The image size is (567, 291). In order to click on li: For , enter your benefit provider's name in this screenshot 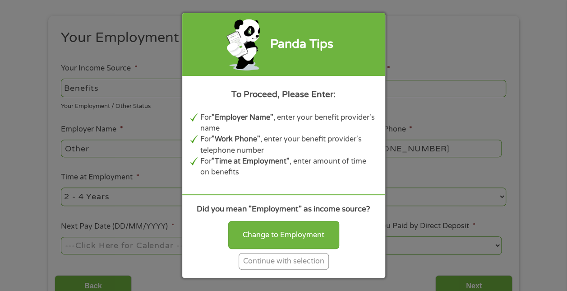, I will do `click(289, 123)`.